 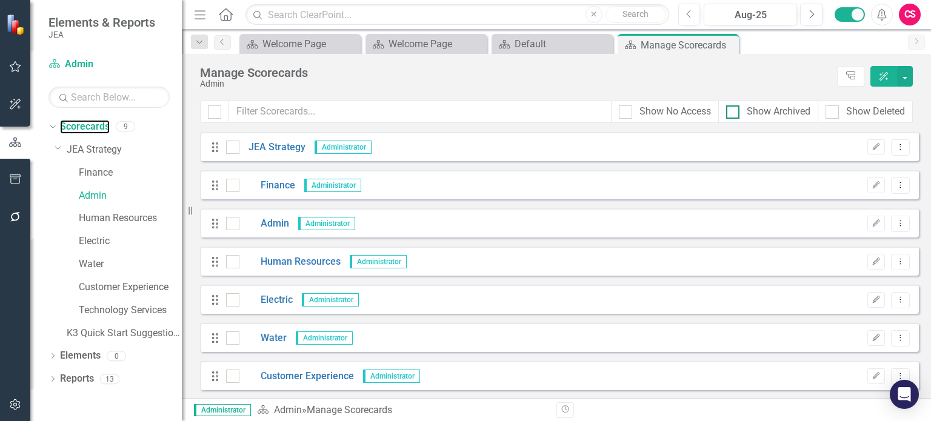 I want to click on div: 0, so click(x=116, y=356).